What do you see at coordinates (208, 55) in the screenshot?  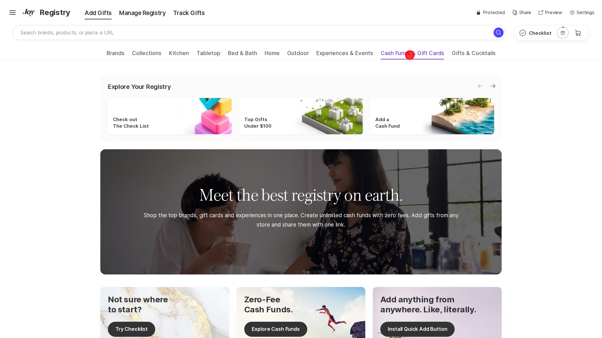 I see `span: Tabletop` at bounding box center [208, 55].